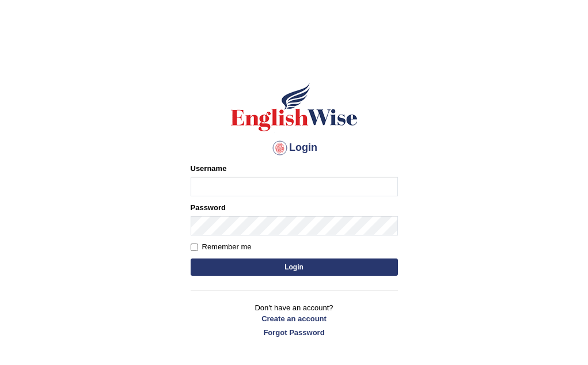 This screenshot has height=365, width=588. I want to click on label: Remember me, so click(221, 247).